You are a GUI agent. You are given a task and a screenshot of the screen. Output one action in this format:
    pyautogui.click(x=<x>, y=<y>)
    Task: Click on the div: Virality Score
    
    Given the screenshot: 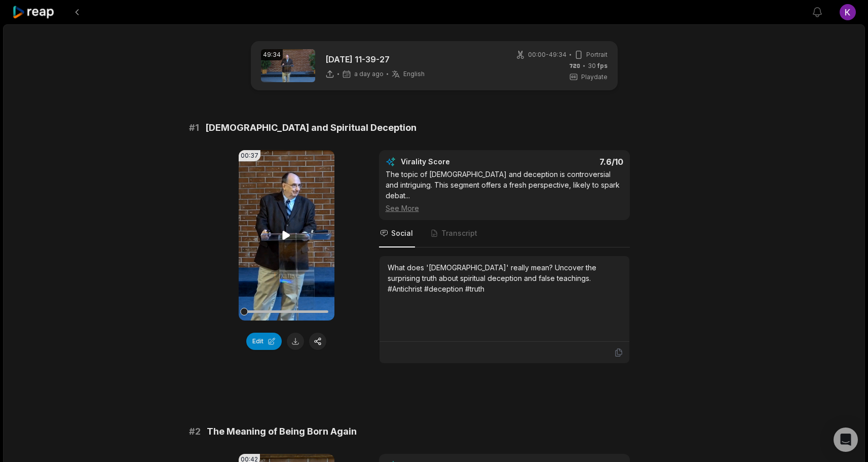 What is the action you would take?
    pyautogui.click(x=455, y=162)
    